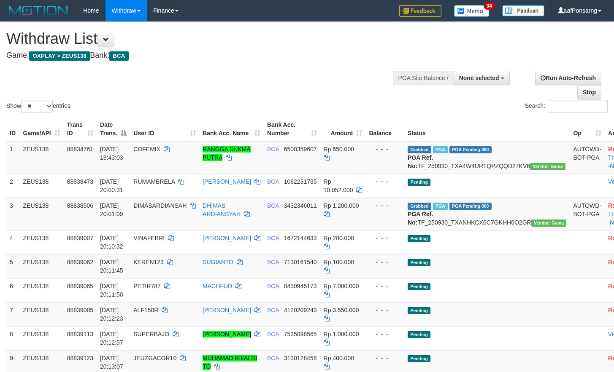 The image size is (614, 372). I want to click on span: Copy 7130161540 to clipboard, so click(300, 262).